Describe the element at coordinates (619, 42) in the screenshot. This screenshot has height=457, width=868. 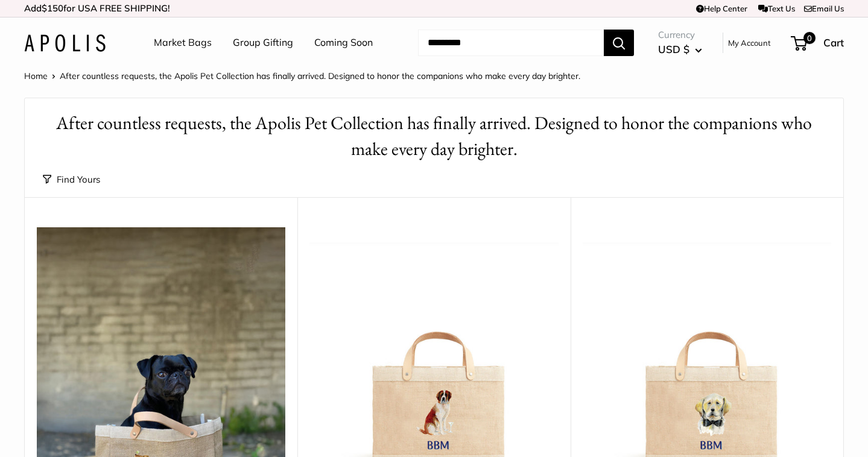
I see `button: Search` at that location.